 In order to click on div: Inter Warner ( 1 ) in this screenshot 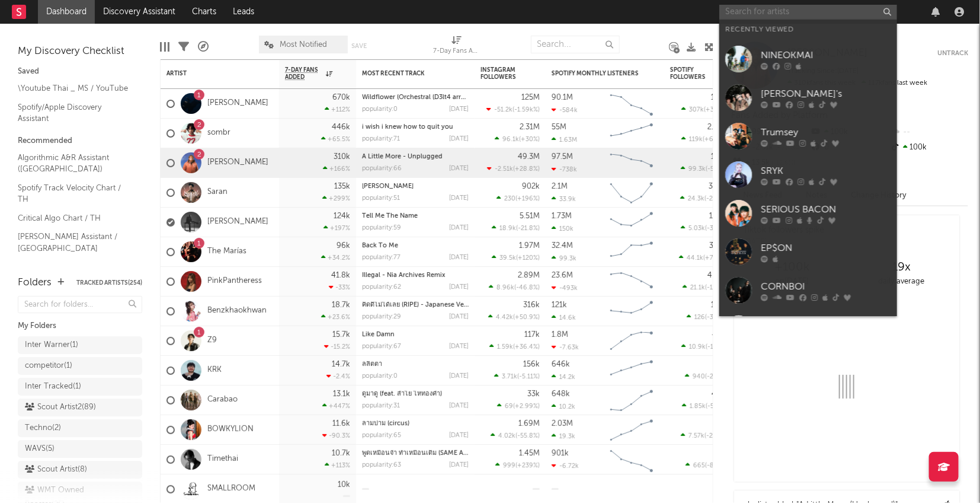, I will do `click(52, 345)`.